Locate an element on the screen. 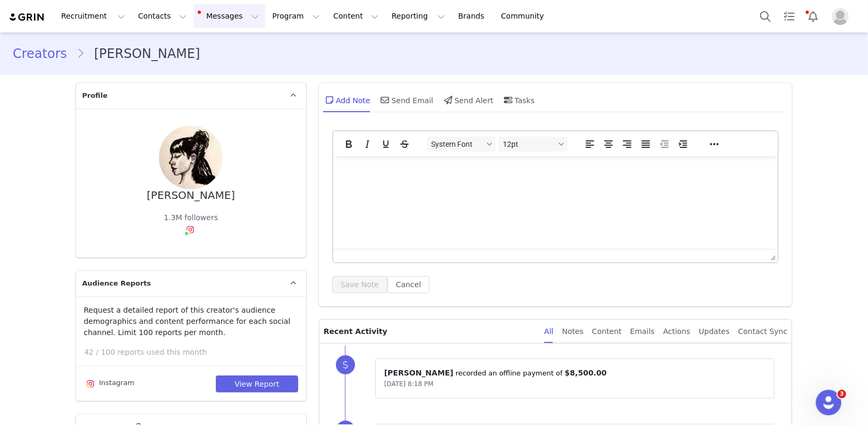  button: Increase indent is located at coordinates (683, 144).